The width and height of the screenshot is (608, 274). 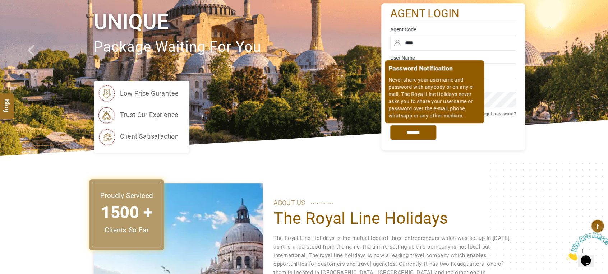 I want to click on div: CloseChat attention grabber, so click(x=22, y=17).